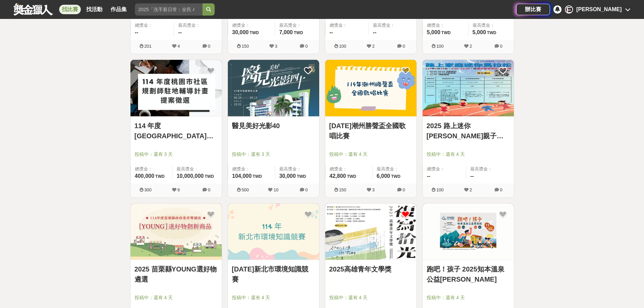 This screenshot has width=644, height=308. Describe the element at coordinates (246, 190) in the screenshot. I see `span: 500` at that location.